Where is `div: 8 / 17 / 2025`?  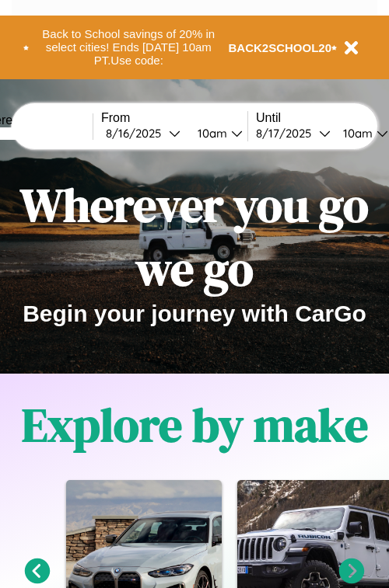
div: 8 / 17 / 2025 is located at coordinates (286, 133).